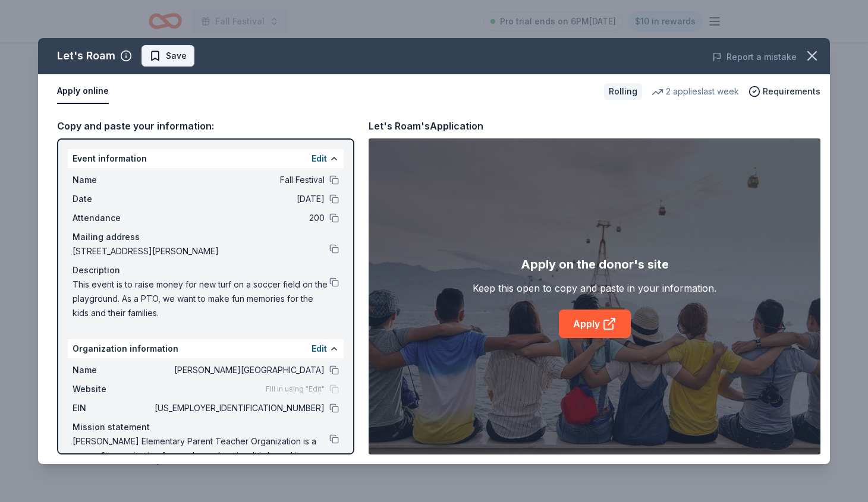  What do you see at coordinates (791, 92) in the screenshot?
I see `span: Requirements` at bounding box center [791, 92].